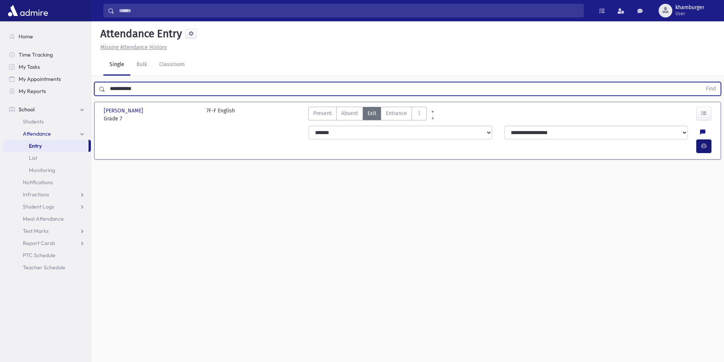  I want to click on span: User, so click(690, 14).